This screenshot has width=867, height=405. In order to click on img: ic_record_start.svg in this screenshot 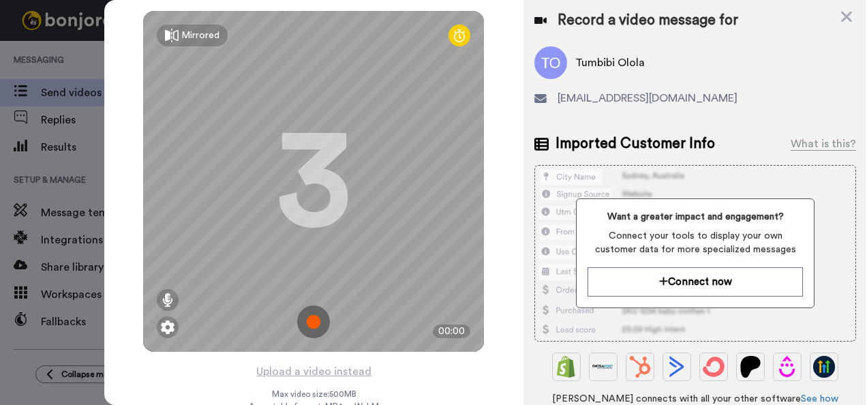, I will do `click(313, 322)`.